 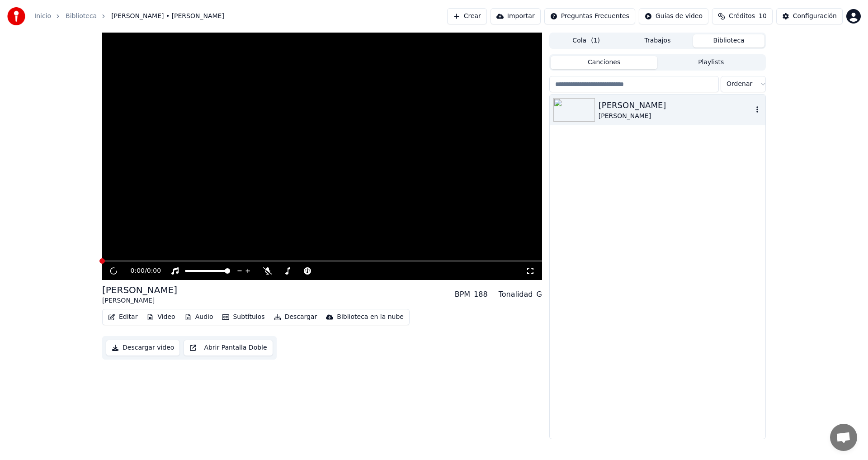 I want to click on img: youka, so click(x=16, y=16).